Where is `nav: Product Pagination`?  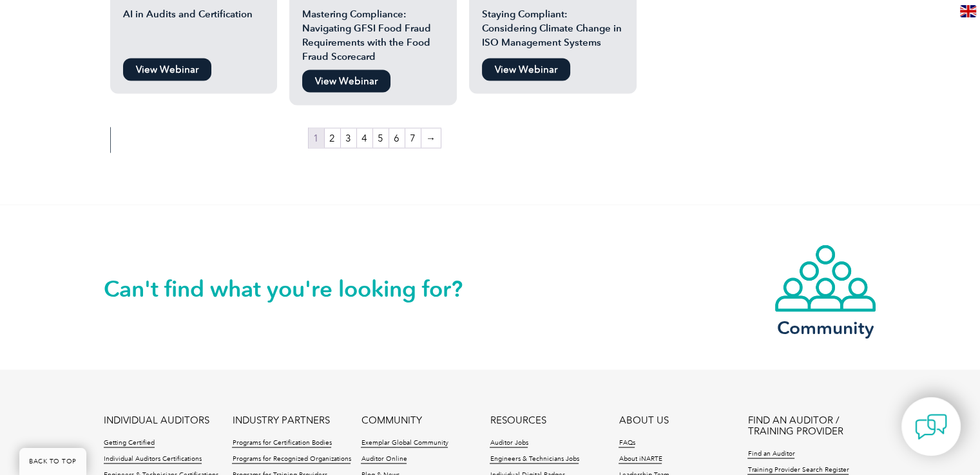
nav: Product Pagination is located at coordinates (375, 140).